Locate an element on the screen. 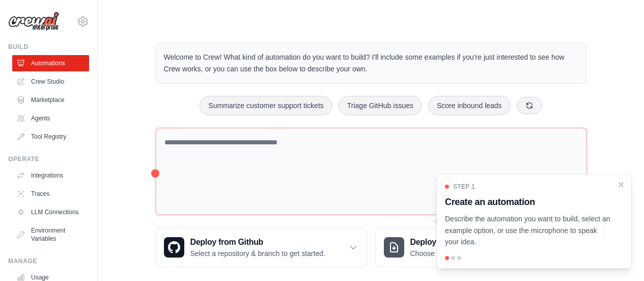 The height and width of the screenshot is (281, 644). span: Step 1 is located at coordinates (464, 187).